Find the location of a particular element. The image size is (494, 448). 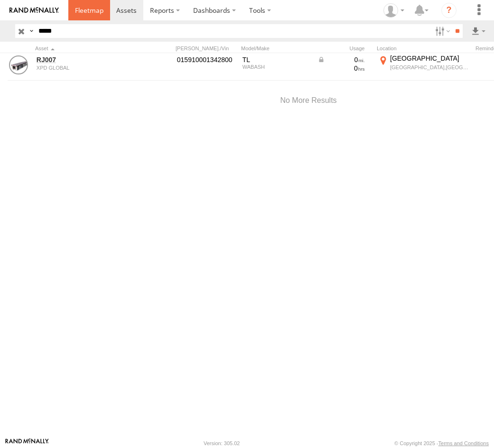

div: Click to Sort is located at coordinates (83, 49).